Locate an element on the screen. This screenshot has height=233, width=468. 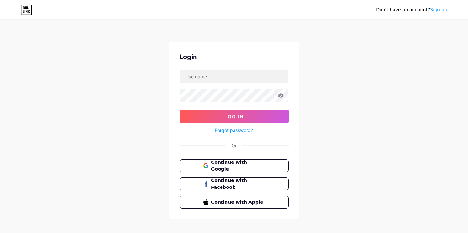
span: Continue with Google is located at coordinates (238, 166).